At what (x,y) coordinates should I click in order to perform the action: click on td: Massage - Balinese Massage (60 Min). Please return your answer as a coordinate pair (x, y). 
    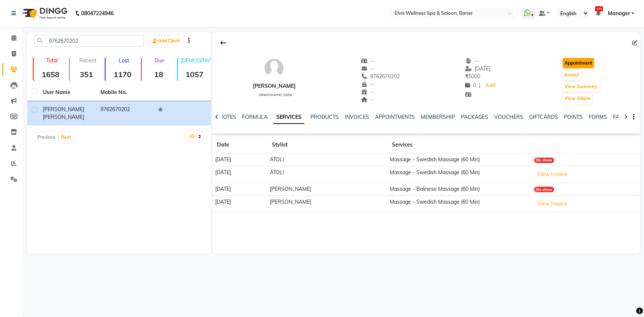
    Looking at the image, I should click on (460, 188).